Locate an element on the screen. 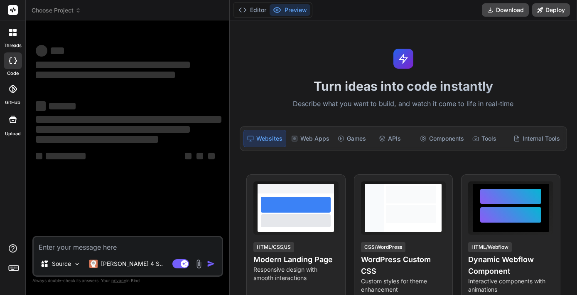 This screenshot has width=577, height=295. label: code is located at coordinates (13, 73).